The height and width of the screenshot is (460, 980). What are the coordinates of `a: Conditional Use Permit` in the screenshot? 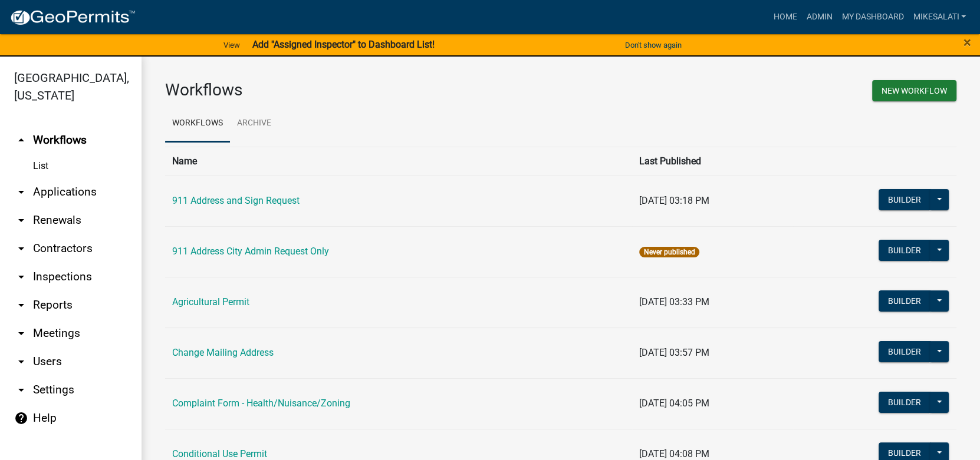 It's located at (220, 454).